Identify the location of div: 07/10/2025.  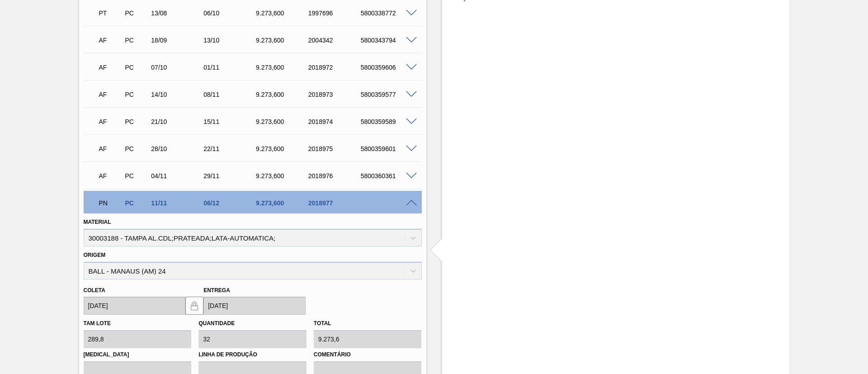
(178, 67).